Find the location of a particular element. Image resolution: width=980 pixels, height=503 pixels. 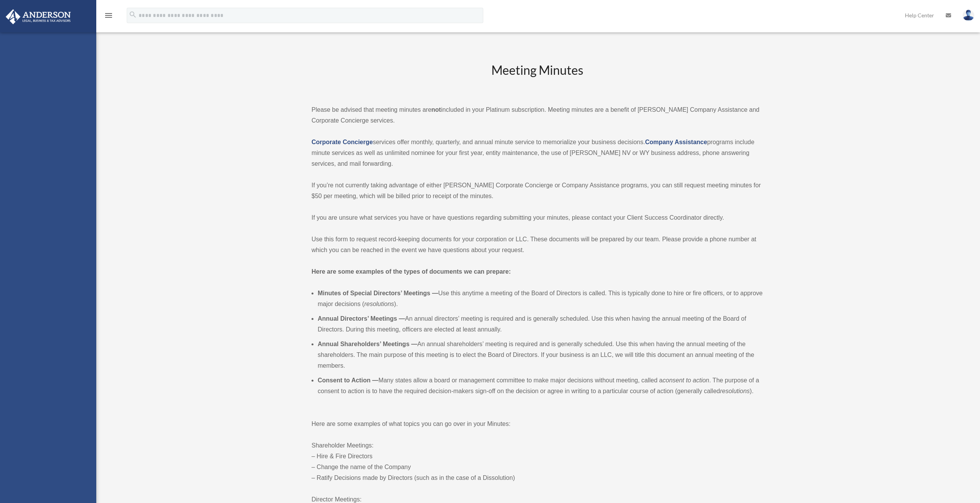

p: services offer monthly, quarterly, and annual minute service to memorialize your business decisio... is located at coordinates (538, 153).